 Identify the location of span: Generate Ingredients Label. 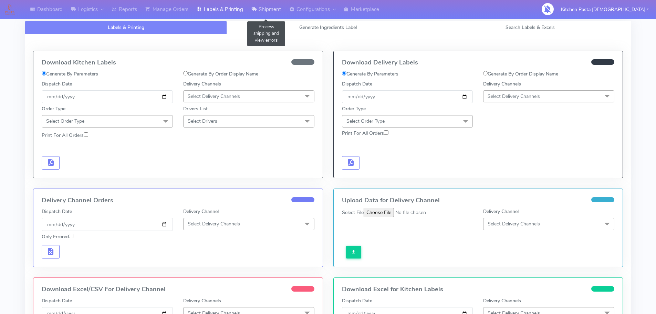
(328, 27).